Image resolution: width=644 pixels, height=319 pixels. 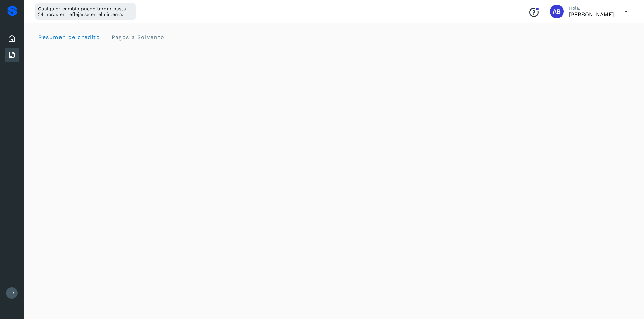 I want to click on div: Inicio, so click(x=12, y=39).